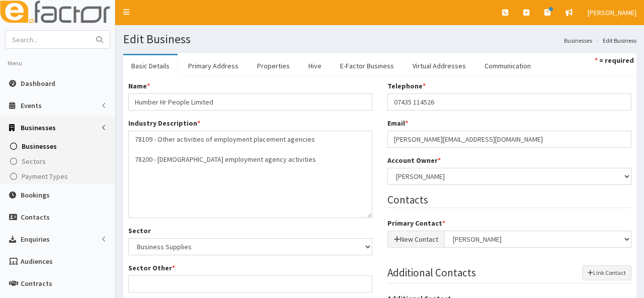 The height and width of the screenshot is (298, 644). Describe the element at coordinates (37, 262) in the screenshot. I see `span: Audiences` at that location.